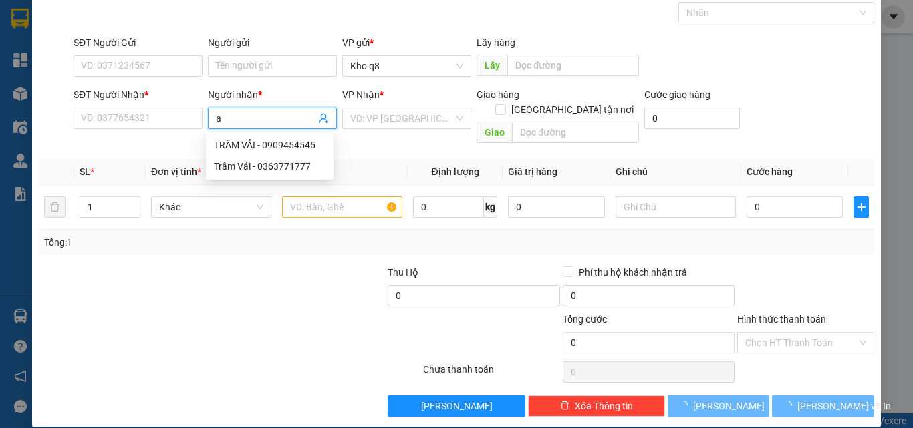 The image size is (913, 428). What do you see at coordinates (677, 95) in the screenshot?
I see `label: Cước giao hàng` at bounding box center [677, 95].